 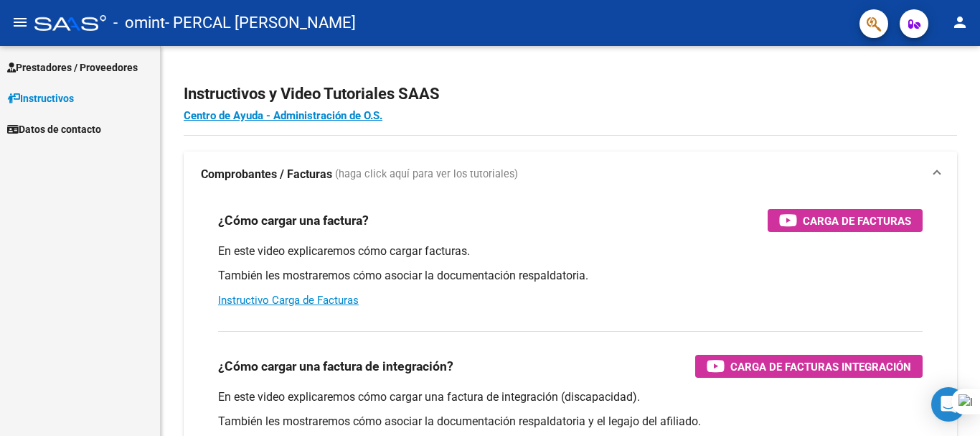 I want to click on h3: ¿Cómo cargar una factura de integración?, so click(x=336, y=366).